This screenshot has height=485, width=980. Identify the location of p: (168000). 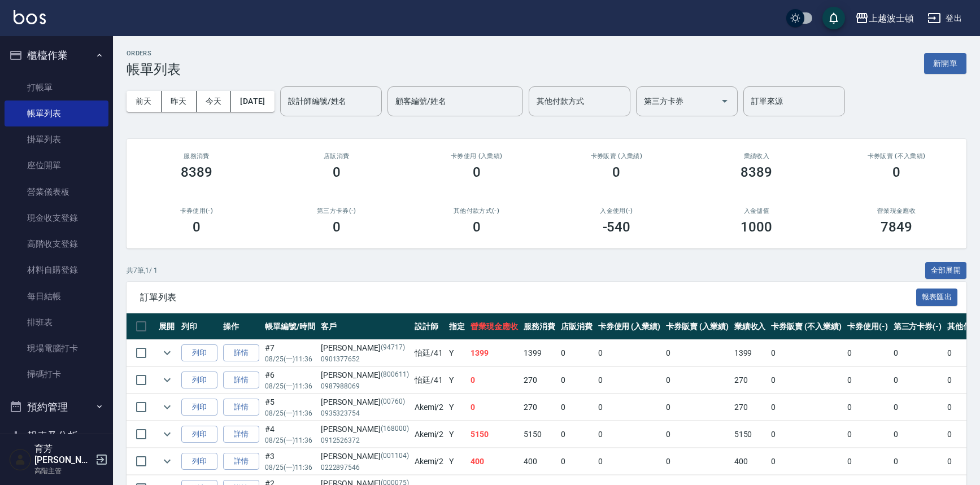
(395, 430).